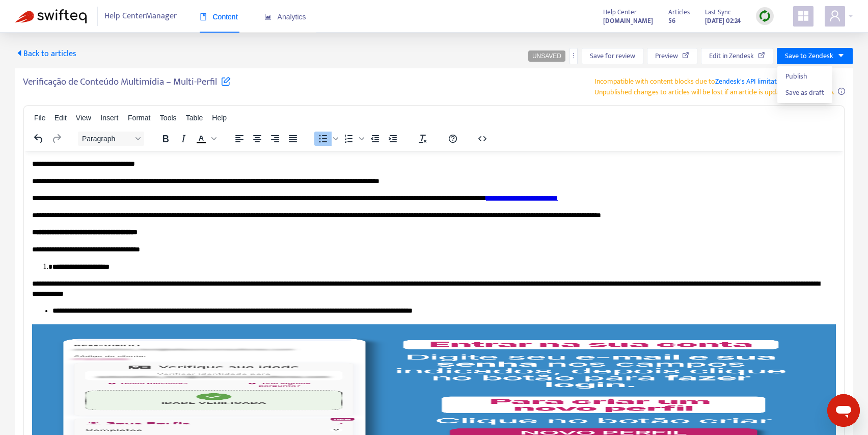  What do you see at coordinates (815, 56) in the screenshot?
I see `button: Save to Zendeskcaret-down` at bounding box center [815, 56].